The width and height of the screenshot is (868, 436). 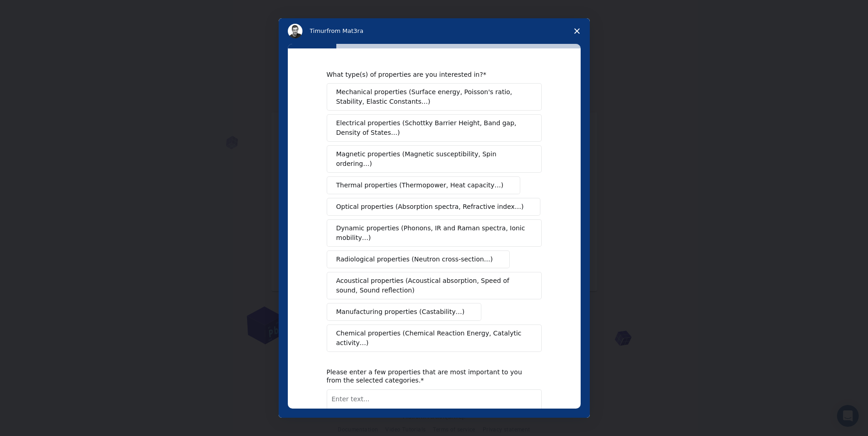 I want to click on span: Dynamic properties (Phonons, IR and Raman spectra, Ionic mobility…), so click(x=431, y=233).